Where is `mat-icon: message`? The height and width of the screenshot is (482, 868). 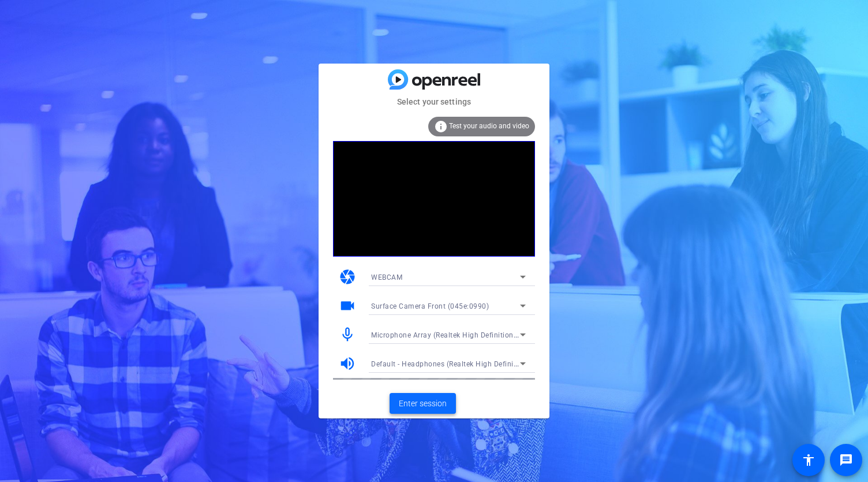
mat-icon: message is located at coordinates (846, 459).